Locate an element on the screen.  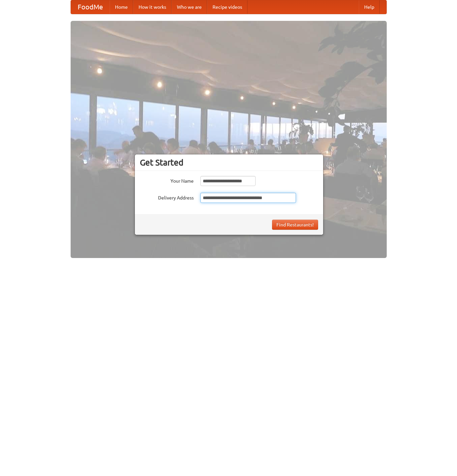
label: Delivery Address is located at coordinates (167, 197).